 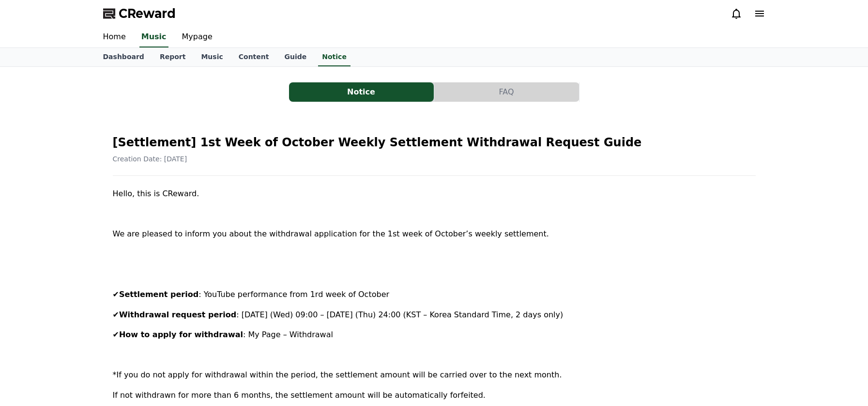 What do you see at coordinates (181, 334) in the screenshot?
I see `strong: How to apply for withdrawal` at bounding box center [181, 334].